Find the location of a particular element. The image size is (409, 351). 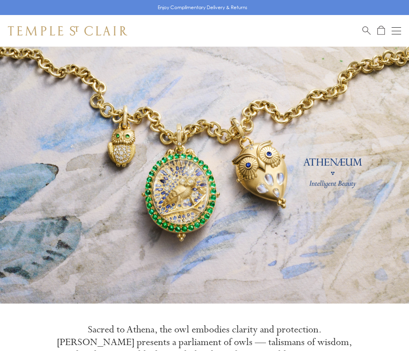

img: Temple St. Clair is located at coordinates (68, 31).